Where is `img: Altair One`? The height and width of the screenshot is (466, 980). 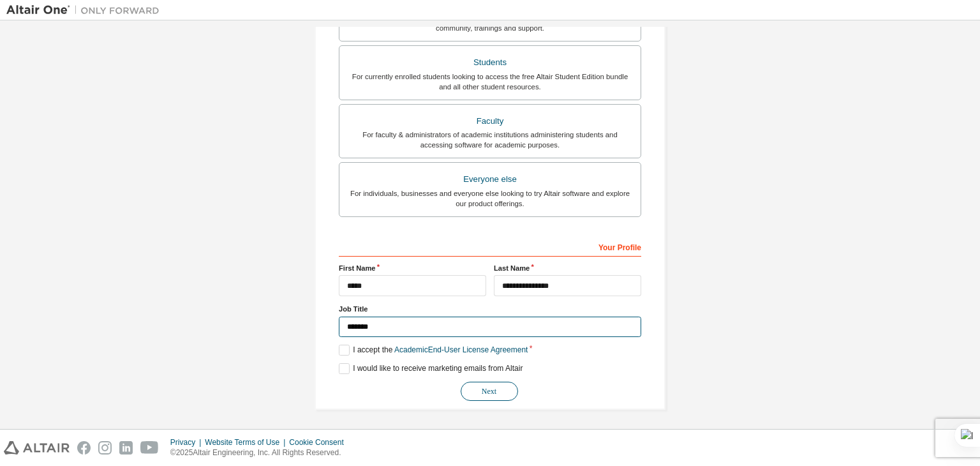
img: Altair One is located at coordinates (86, 10).